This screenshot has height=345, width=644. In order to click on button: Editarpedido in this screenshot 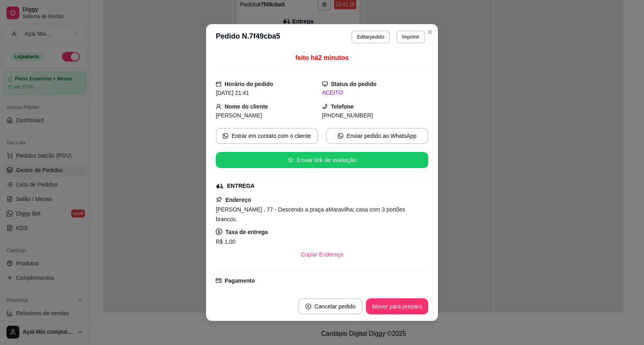, I will do `click(370, 37)`.